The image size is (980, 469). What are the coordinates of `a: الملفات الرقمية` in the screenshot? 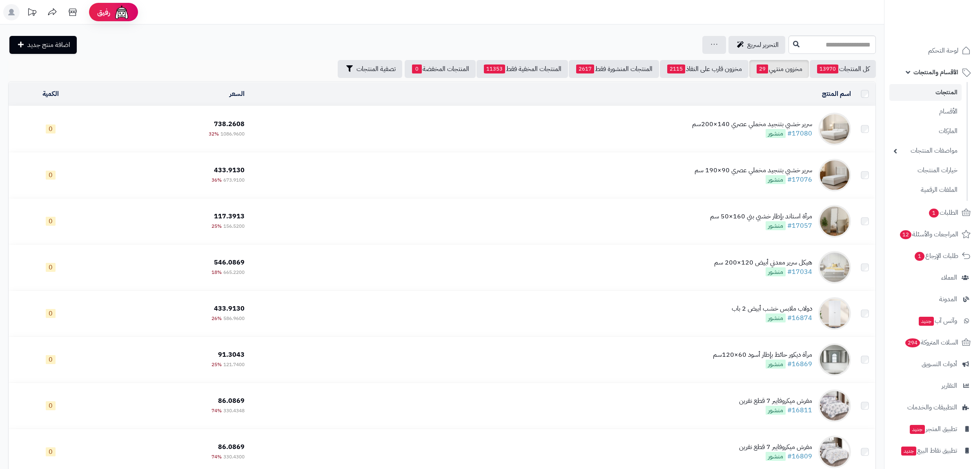 It's located at (925, 190).